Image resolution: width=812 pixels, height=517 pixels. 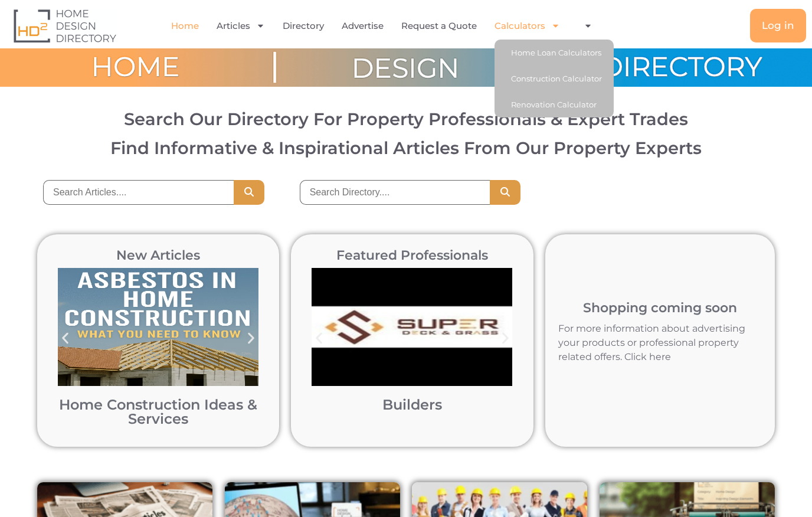 What do you see at coordinates (440, 26) in the screenshot?
I see `a: Request a Quote` at bounding box center [440, 26].